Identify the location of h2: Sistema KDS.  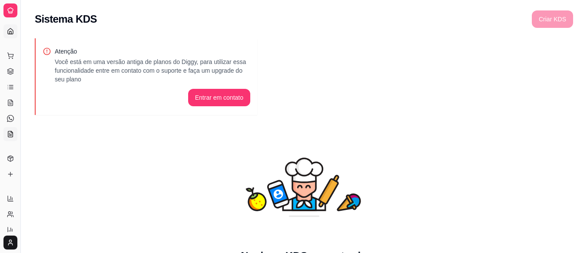
(66, 19).